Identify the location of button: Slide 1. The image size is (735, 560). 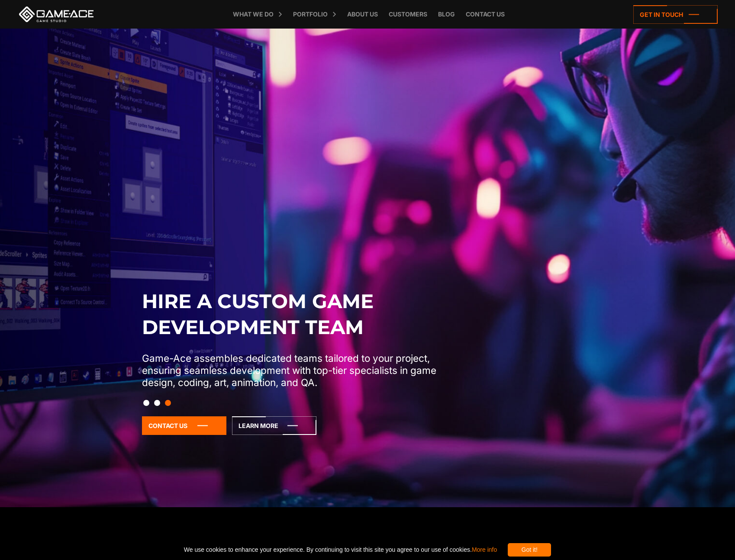
(147, 403).